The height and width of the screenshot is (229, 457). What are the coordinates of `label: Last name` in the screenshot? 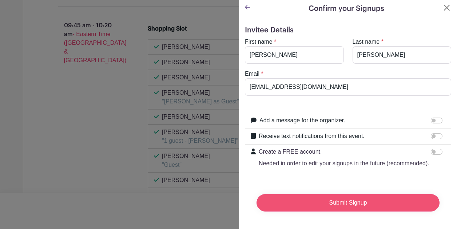 It's located at (366, 42).